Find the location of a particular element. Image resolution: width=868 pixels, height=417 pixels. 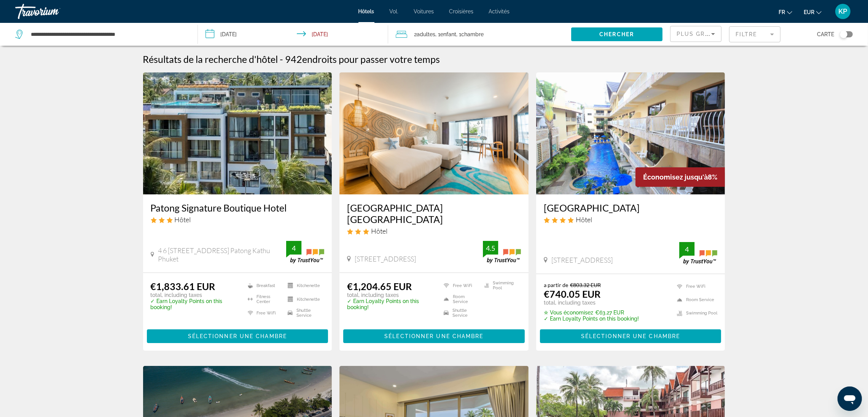

button: Changer de langue is located at coordinates (786, 12).